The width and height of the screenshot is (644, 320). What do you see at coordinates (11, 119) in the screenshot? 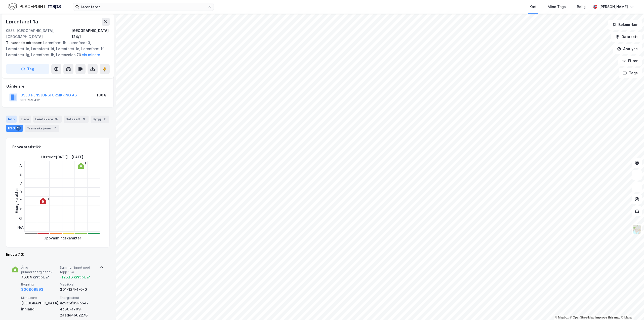
I see `div: Info` at bounding box center [11, 119].